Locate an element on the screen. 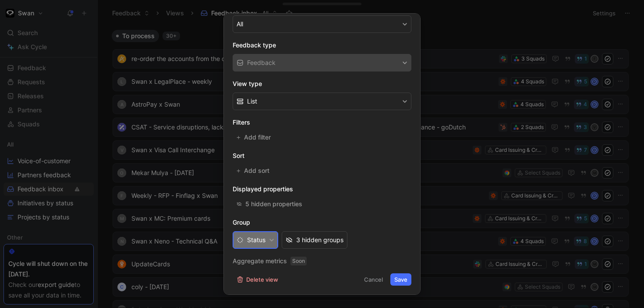 The width and height of the screenshot is (644, 308). div: 5 hidden properties is located at coordinates (274, 204).